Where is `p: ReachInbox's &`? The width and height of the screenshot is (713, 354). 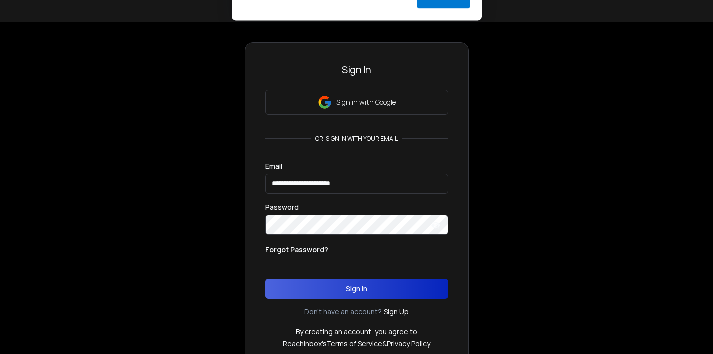 p: ReachInbox's & is located at coordinates (356, 344).